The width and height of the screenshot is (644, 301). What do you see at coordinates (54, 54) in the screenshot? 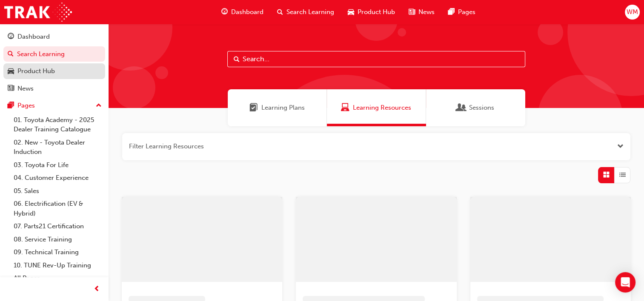
I see `a: Search Learning` at bounding box center [54, 54].